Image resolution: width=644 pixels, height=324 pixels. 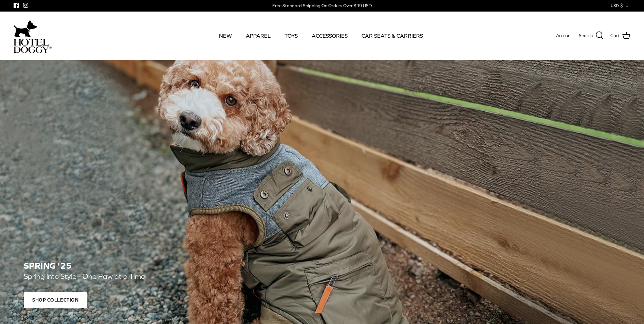 What do you see at coordinates (33, 36) in the screenshot?
I see `a: hoteldoggycom` at bounding box center [33, 36].